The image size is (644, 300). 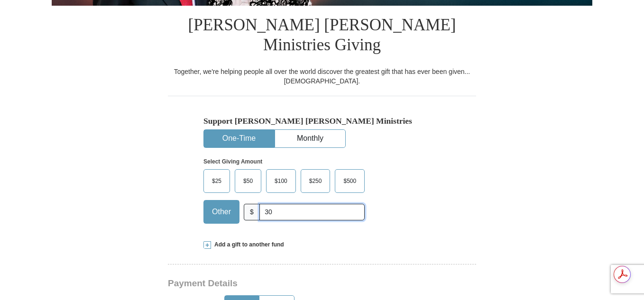 I want to click on strong: Select Giving Amount, so click(x=233, y=162).